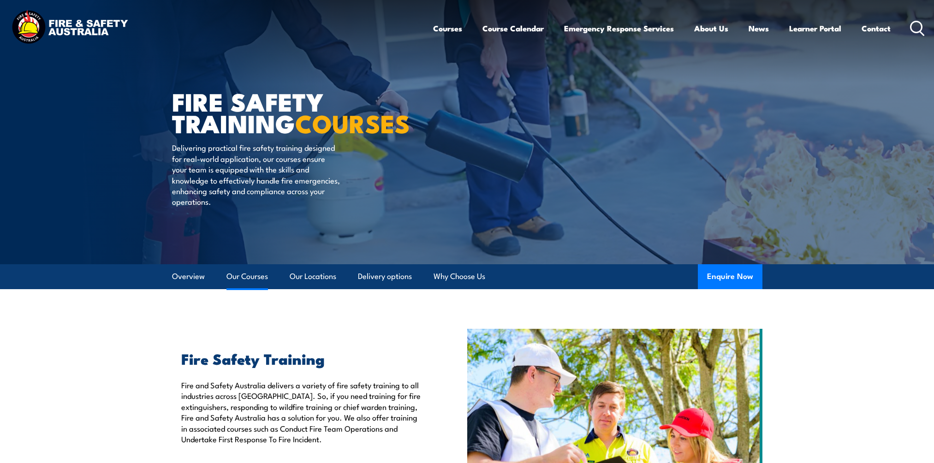  Describe the element at coordinates (313, 276) in the screenshot. I see `a: Our Locations` at that location.